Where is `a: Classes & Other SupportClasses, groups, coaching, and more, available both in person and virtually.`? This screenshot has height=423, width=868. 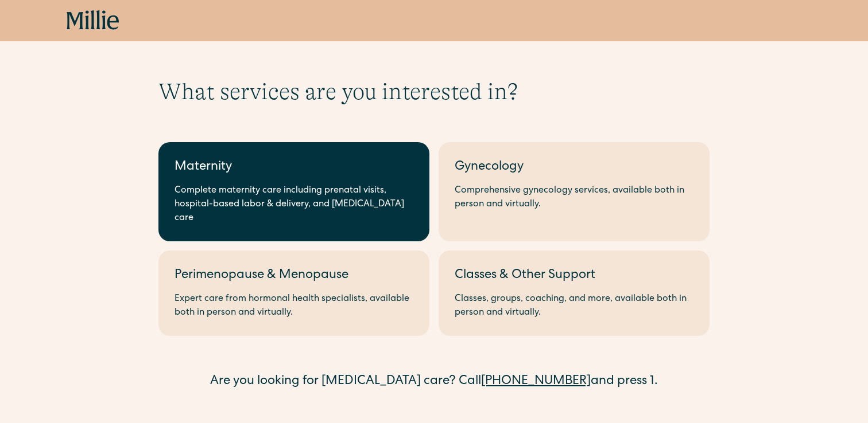
a: Classes & Other SupportClasses, groups, coaching, and more, available both in person and virtually. is located at coordinates (574, 293).